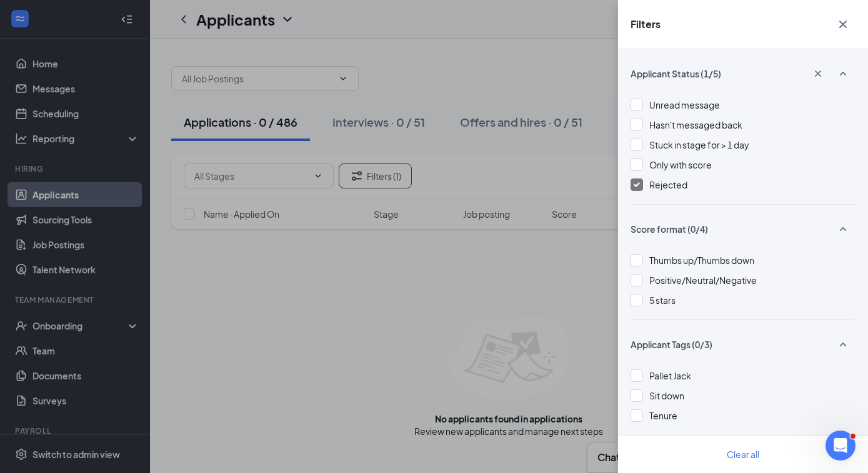  Describe the element at coordinates (667, 396) in the screenshot. I see `span: Sit down` at that location.